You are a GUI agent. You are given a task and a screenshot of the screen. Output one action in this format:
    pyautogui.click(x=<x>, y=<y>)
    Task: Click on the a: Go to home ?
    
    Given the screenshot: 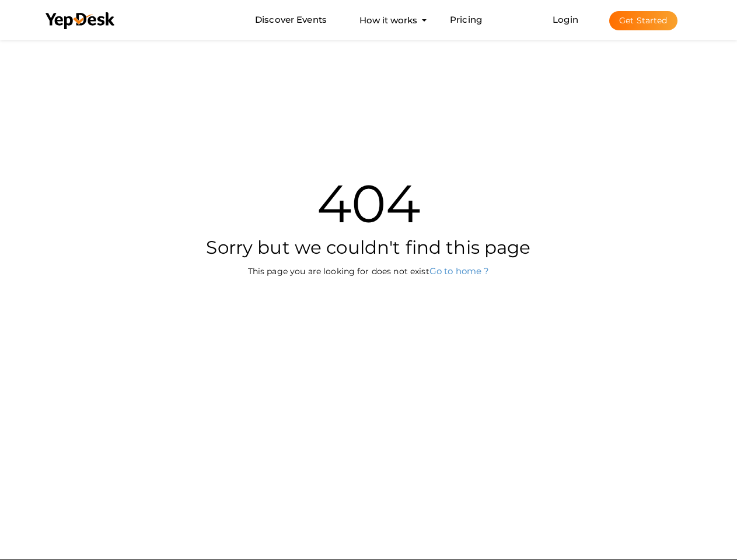 What is the action you would take?
    pyautogui.click(x=459, y=270)
    